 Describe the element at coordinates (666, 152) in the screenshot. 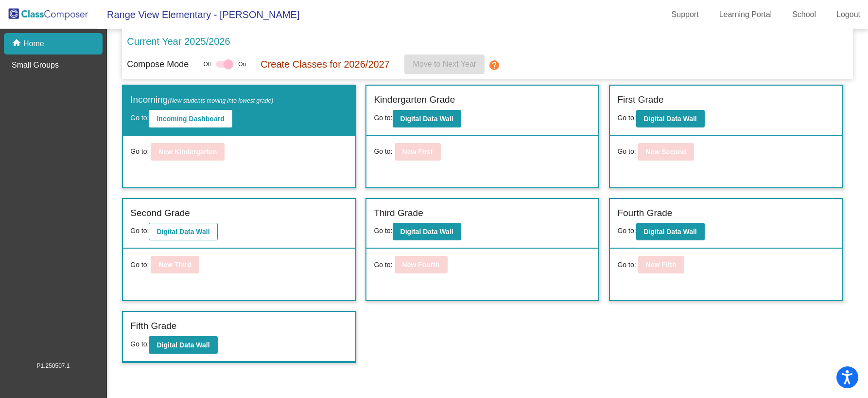

I see `button: New Second` at that location.